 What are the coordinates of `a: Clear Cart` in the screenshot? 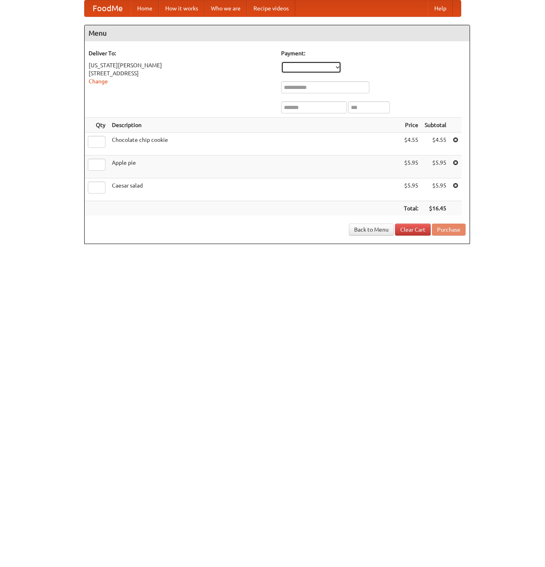 It's located at (412, 230).